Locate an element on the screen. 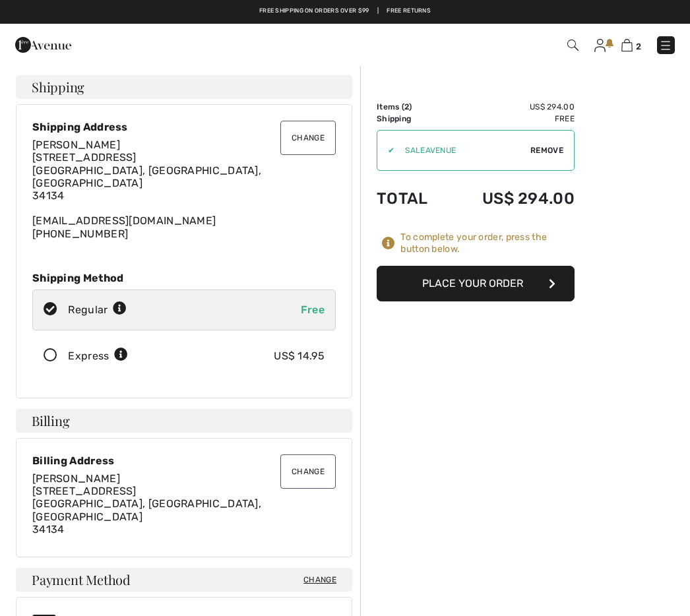 The width and height of the screenshot is (690, 616). a: 1ère Avenue is located at coordinates (43, 43).